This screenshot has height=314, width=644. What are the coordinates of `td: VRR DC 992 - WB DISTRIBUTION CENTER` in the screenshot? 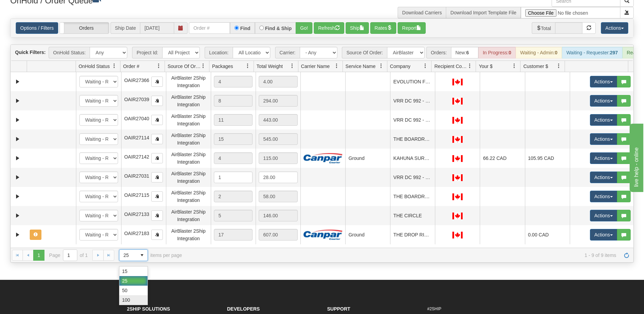 It's located at (413, 101).